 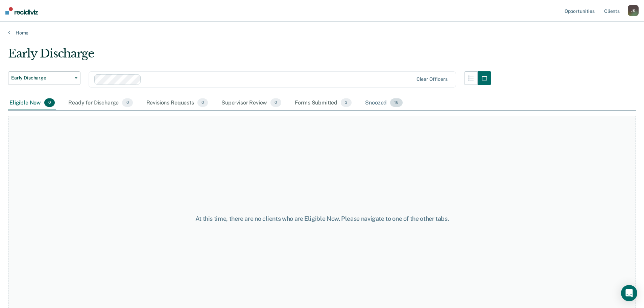 I want to click on span: 3, so click(x=346, y=103).